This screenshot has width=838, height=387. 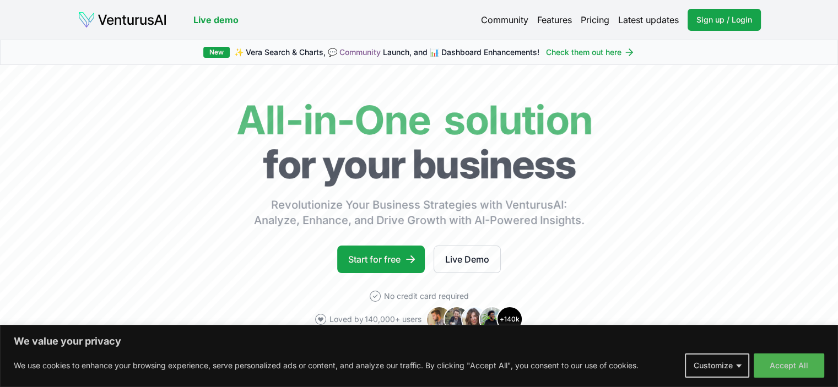 What do you see at coordinates (724, 20) in the screenshot?
I see `a: Sign up / Login` at bounding box center [724, 20].